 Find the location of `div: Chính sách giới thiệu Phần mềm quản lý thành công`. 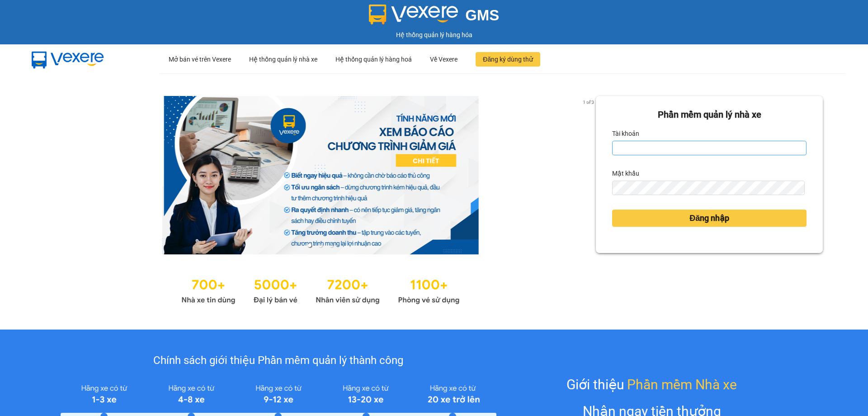

div: Chính sách giới thiệu Phần mềm quản lý thành công is located at coordinates (278, 361).